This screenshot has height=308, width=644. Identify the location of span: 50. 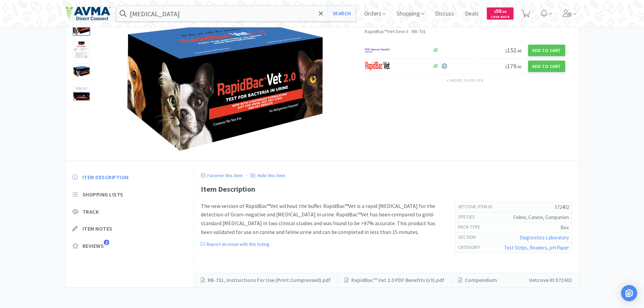
(500, 11).